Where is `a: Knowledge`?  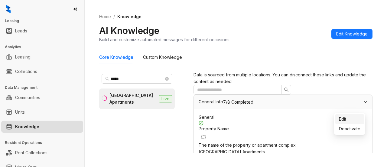
a: Knowledge is located at coordinates (27, 126).